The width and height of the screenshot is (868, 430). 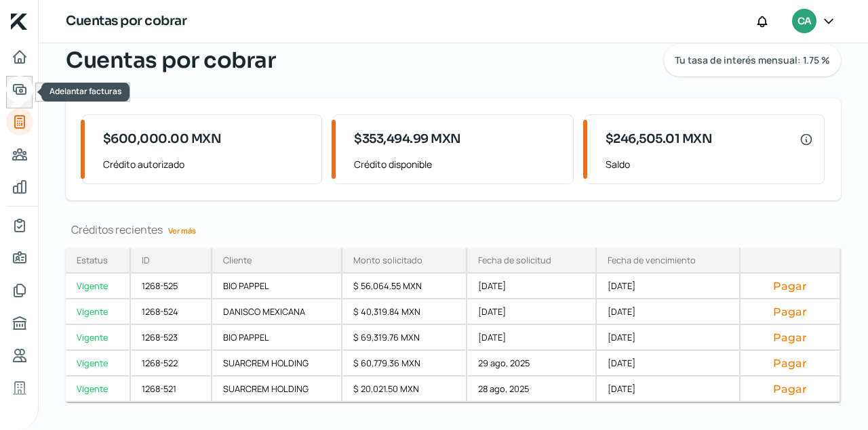 What do you see at coordinates (170, 61) in the screenshot?
I see `span: Cuentas por cobrar` at bounding box center [170, 61].